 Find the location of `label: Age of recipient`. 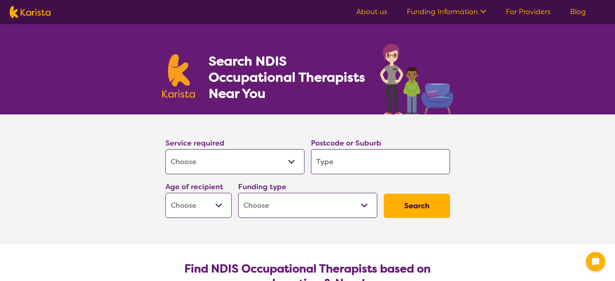

label: Age of recipient is located at coordinates (194, 187).